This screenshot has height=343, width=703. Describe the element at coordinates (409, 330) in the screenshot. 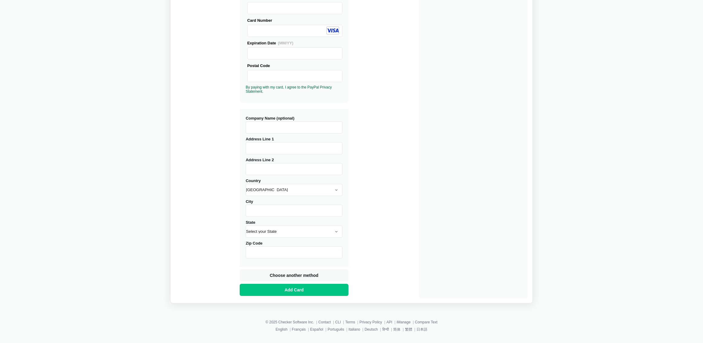

I see `a: 繁體` at that location.